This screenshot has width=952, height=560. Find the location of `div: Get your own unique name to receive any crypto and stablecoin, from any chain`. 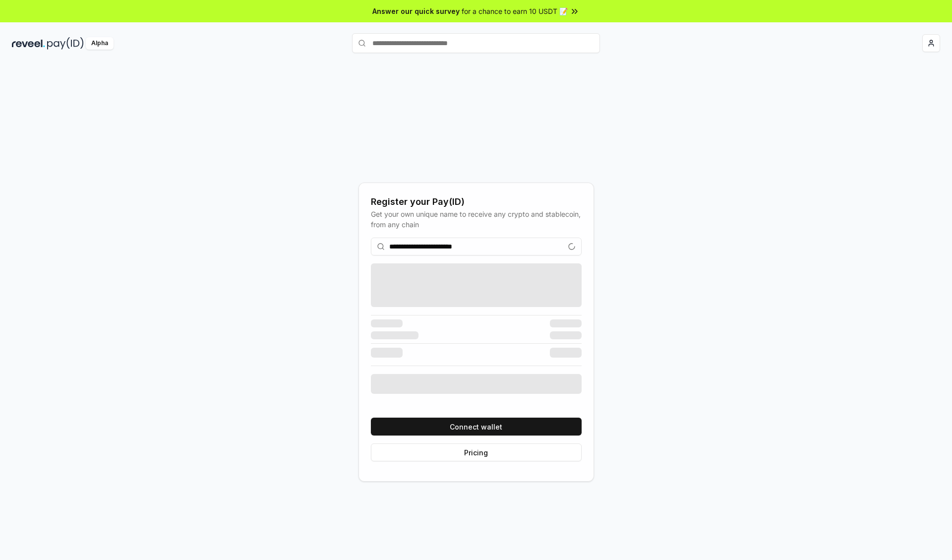

div: Get your own unique name to receive any crypto and stablecoin, from any chain is located at coordinates (476, 219).